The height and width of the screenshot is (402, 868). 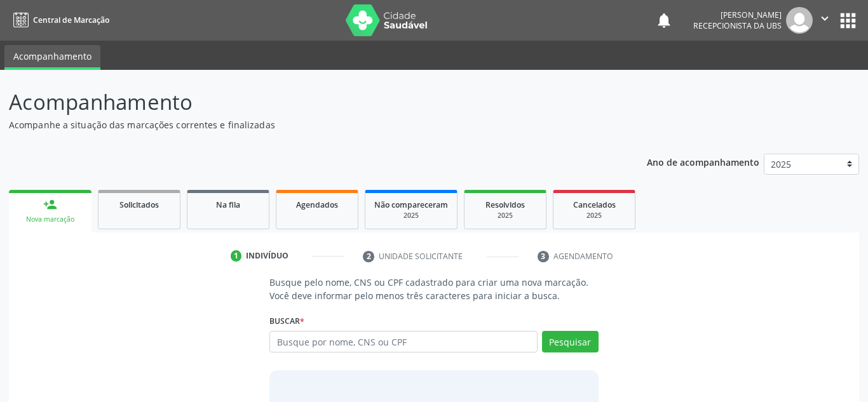 What do you see at coordinates (594, 205) in the screenshot?
I see `span: Cancelados` at bounding box center [594, 205].